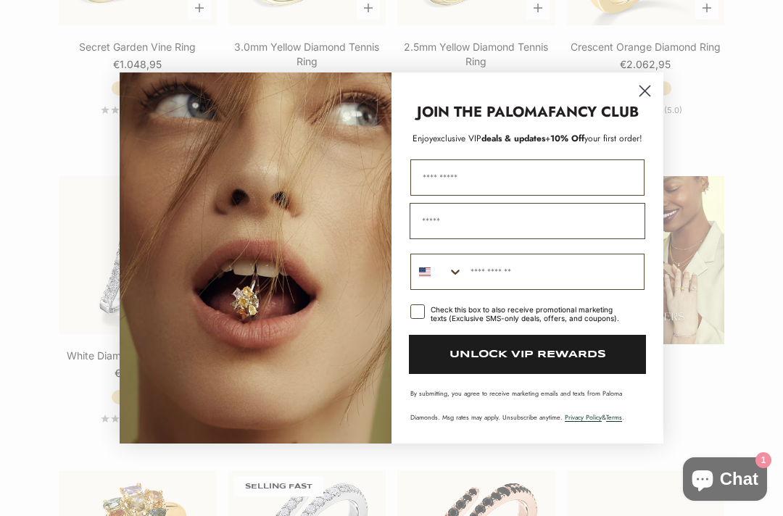 Image resolution: width=783 pixels, height=516 pixels. What do you see at coordinates (527, 405) in the screenshot?
I see `p: By submitting, you agree to receive marketing emails and texts from Paloma Diamonds. Msg rates ma...` at bounding box center [527, 405].